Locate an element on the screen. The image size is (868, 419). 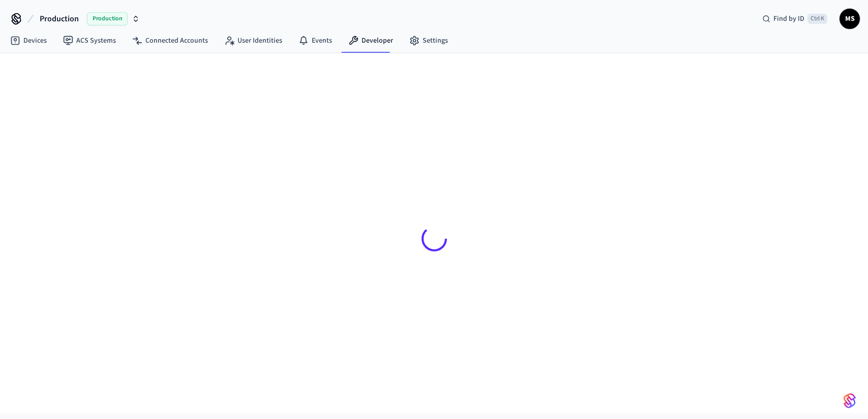
a: ACS Systems is located at coordinates (90, 41).